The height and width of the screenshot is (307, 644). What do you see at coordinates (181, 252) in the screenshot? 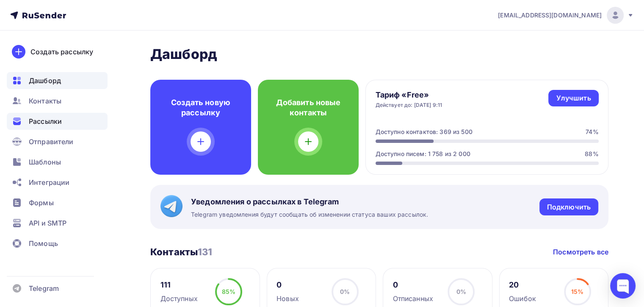
I see `h3: Контакты` at bounding box center [181, 252].